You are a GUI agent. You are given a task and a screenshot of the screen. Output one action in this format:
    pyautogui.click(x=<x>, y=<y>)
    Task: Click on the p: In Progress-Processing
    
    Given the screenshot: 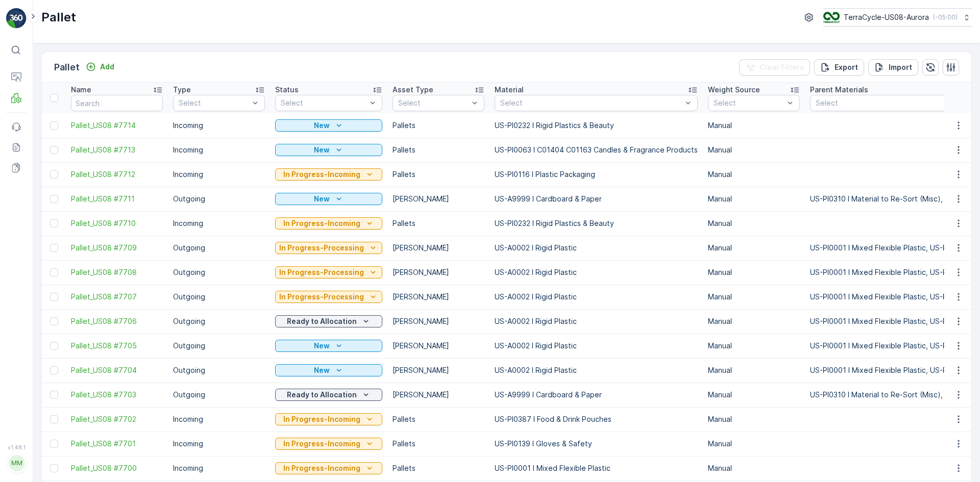 What is the action you would take?
    pyautogui.click(x=322, y=297)
    